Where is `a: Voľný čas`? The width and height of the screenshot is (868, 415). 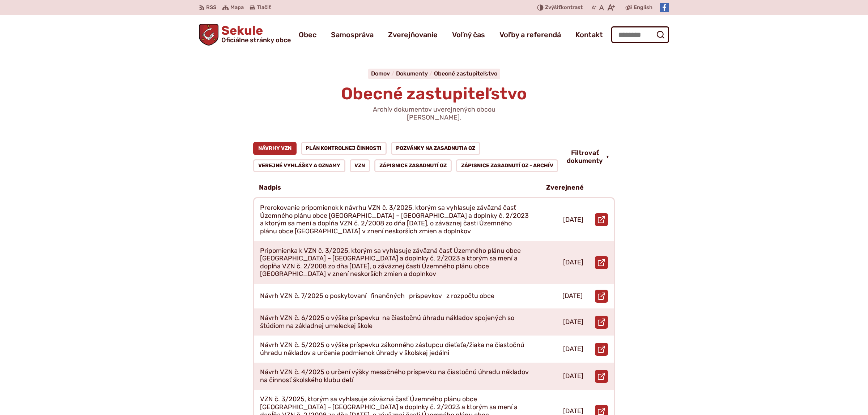
a: Voľný čas is located at coordinates (468, 35).